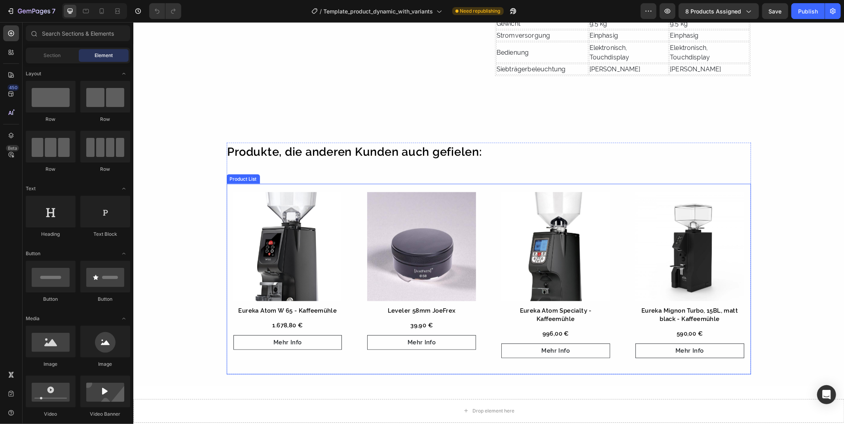 This screenshot has height=424, width=844. I want to click on div: Video, so click(51, 414).